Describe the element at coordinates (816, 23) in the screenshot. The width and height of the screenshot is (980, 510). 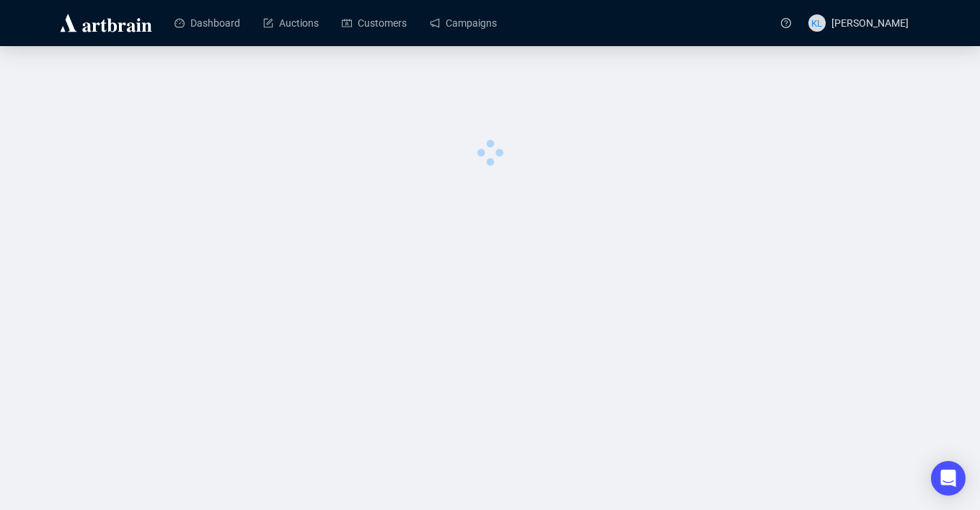
I see `span: KL` at that location.